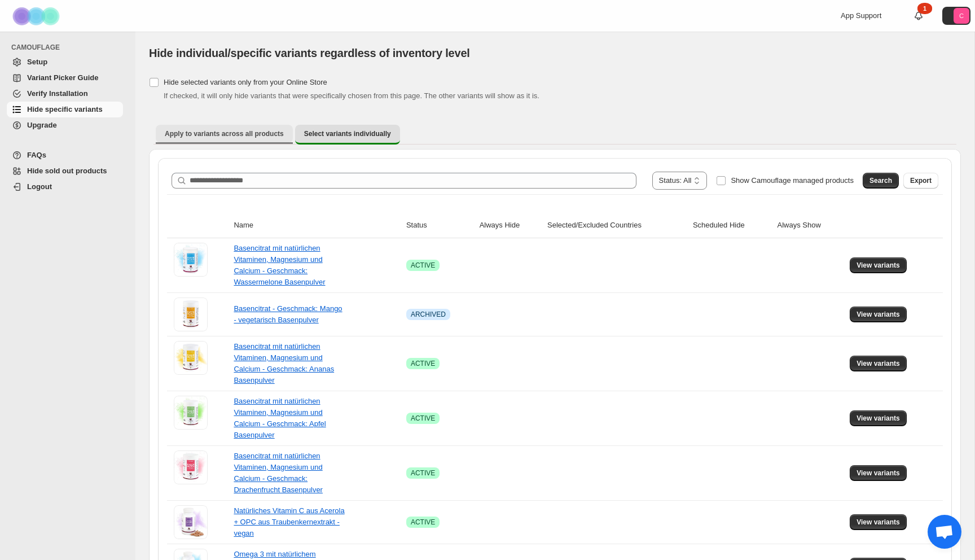 The width and height of the screenshot is (975, 560). I want to click on a: Hide sold out products, so click(65, 171).